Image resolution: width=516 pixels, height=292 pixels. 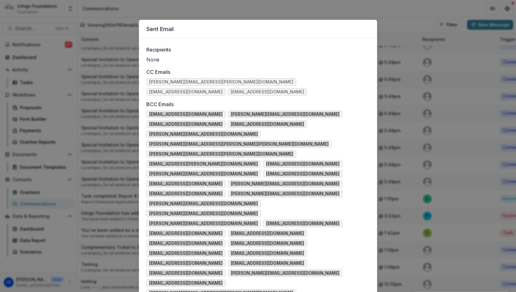 I want to click on ul: None, so click(x=258, y=60).